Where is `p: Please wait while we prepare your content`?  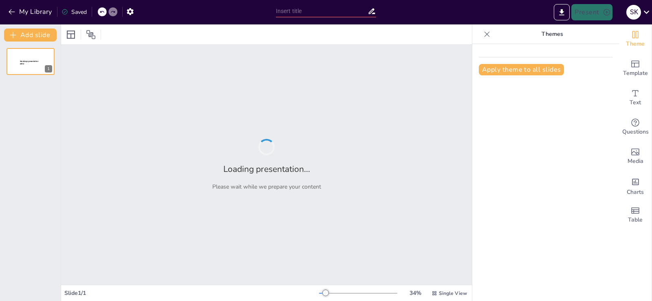
p: Please wait while we prepare your content is located at coordinates (266, 187).